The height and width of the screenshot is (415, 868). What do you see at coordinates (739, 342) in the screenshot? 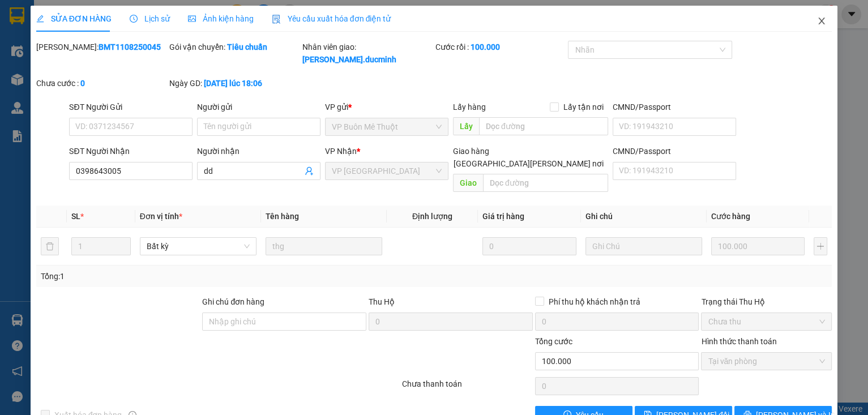
I see `label: Hình thức thanh toán` at bounding box center [739, 342].